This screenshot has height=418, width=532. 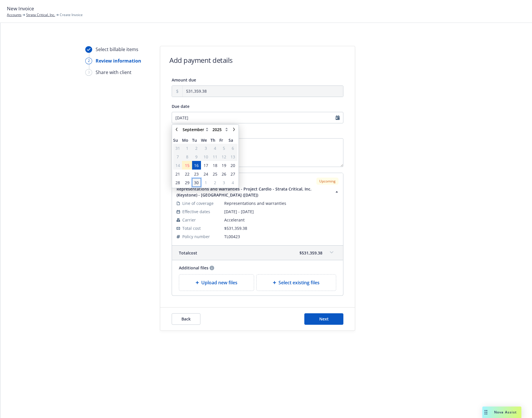 What do you see at coordinates (324, 319) in the screenshot?
I see `button: Next` at bounding box center [324, 319].